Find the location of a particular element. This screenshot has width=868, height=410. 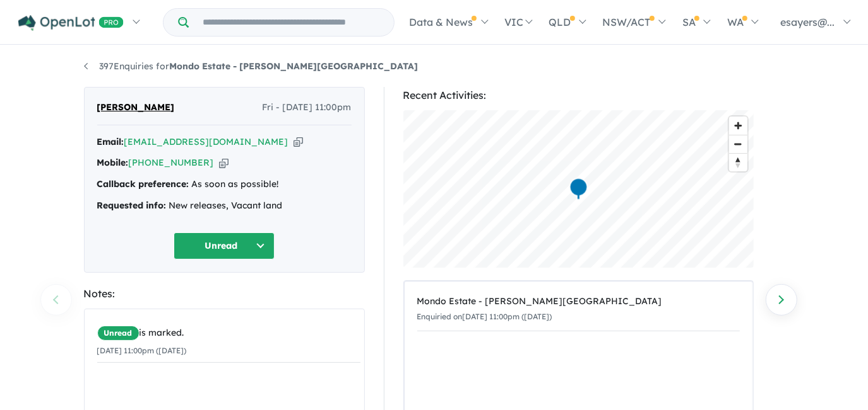

span: Unread is located at coordinates (118, 334).